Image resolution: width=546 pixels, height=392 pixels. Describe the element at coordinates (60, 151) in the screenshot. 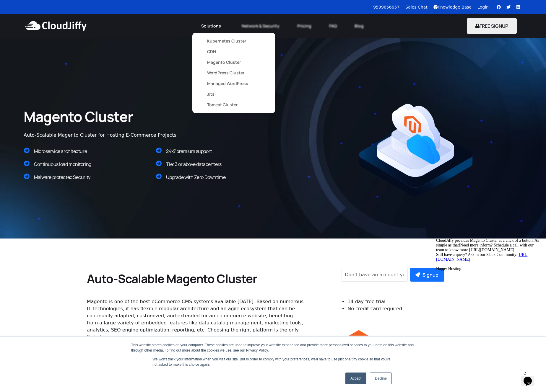

I see `span: Microservice architecture` at that location.